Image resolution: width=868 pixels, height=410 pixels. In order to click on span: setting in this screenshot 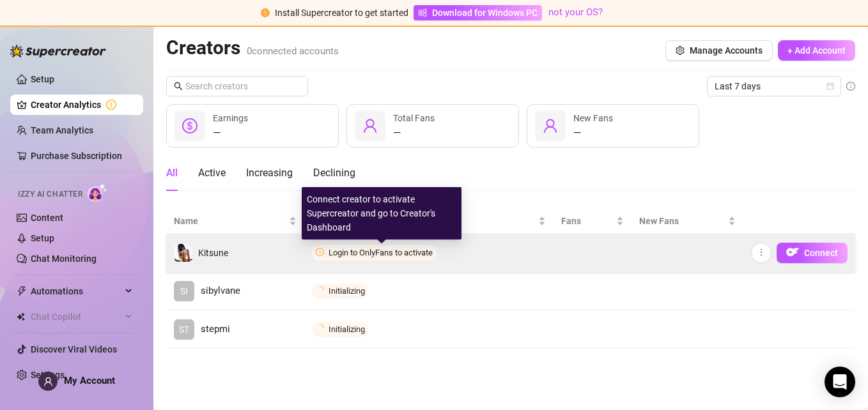, I will do `click(680, 51)`.